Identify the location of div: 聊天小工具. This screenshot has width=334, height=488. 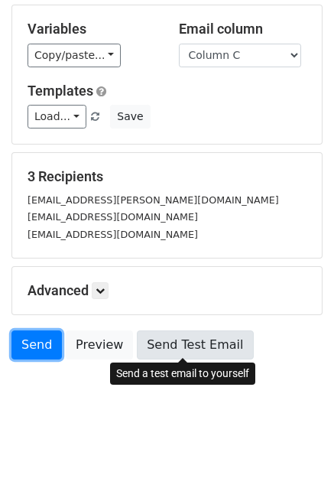
(296, 451).